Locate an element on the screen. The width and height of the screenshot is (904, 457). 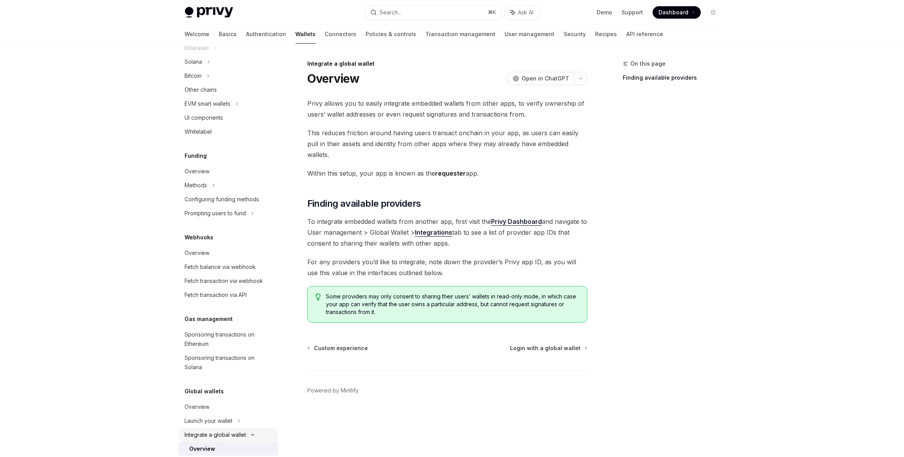
button: Search...⌘K is located at coordinates (433, 12).